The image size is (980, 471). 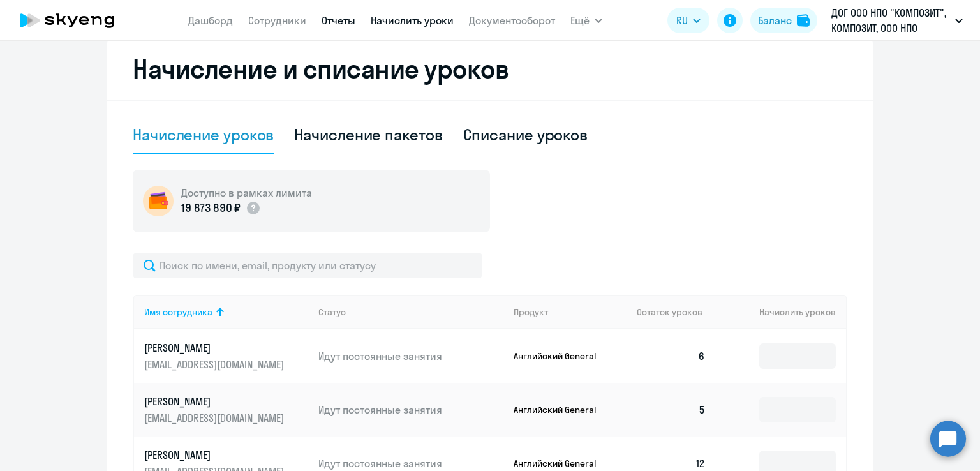 I want to click on a: Сотрудники, so click(x=277, y=20).